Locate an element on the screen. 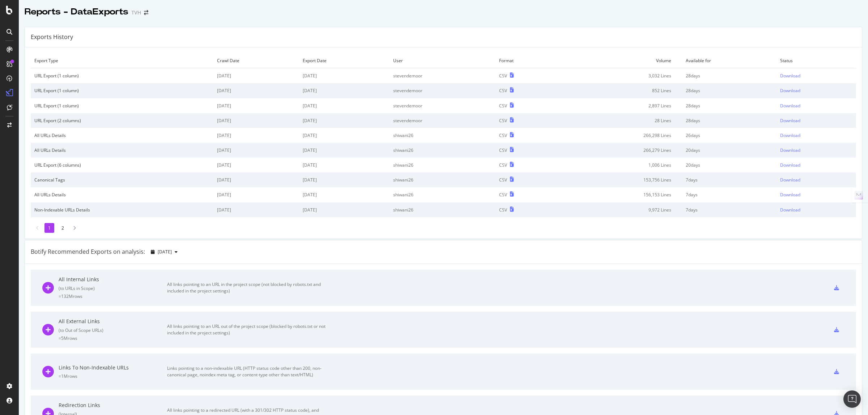 The image size is (868, 415). div: arrow-right-arrow-left is located at coordinates (146, 13).